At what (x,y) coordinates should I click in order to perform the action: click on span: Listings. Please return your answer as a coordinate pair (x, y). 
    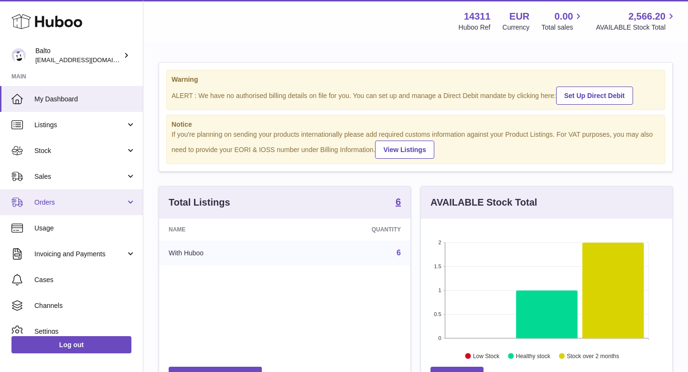
    Looking at the image, I should click on (80, 125).